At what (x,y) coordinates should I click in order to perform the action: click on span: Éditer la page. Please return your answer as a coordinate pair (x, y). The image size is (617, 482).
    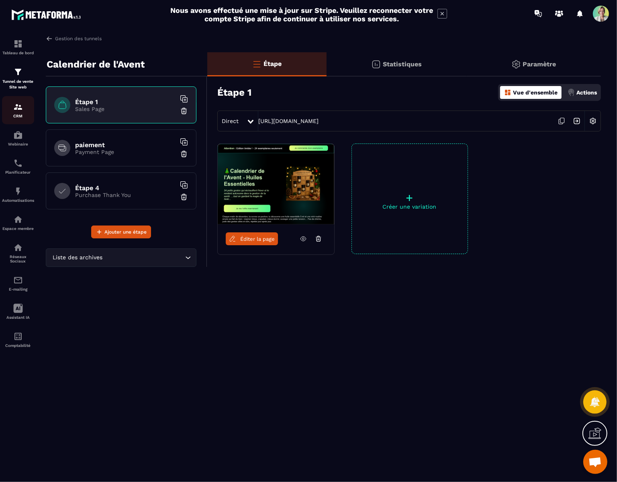
    Looking at the image, I should click on (258, 239).